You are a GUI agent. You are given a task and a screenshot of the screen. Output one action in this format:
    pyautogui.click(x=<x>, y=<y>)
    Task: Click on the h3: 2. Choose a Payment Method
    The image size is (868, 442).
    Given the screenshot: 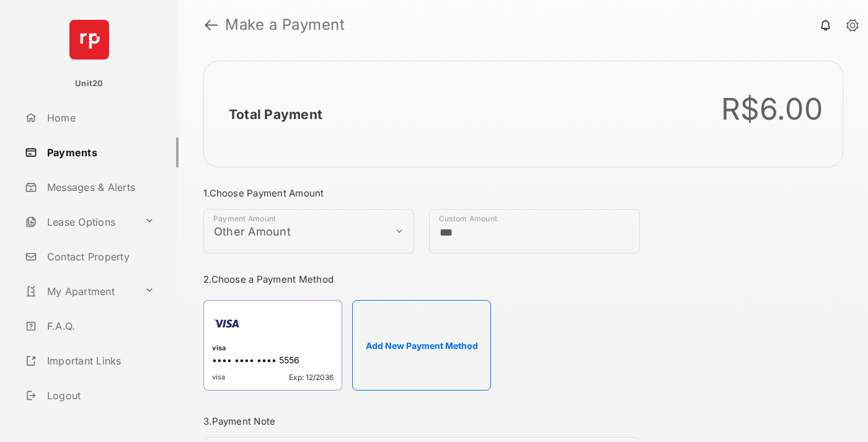 What is the action you would take?
    pyautogui.click(x=421, y=279)
    